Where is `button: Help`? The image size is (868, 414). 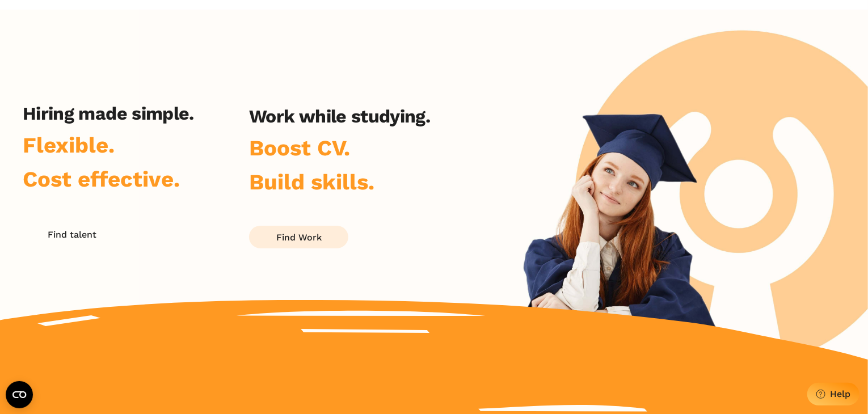 button: Help is located at coordinates (833, 394).